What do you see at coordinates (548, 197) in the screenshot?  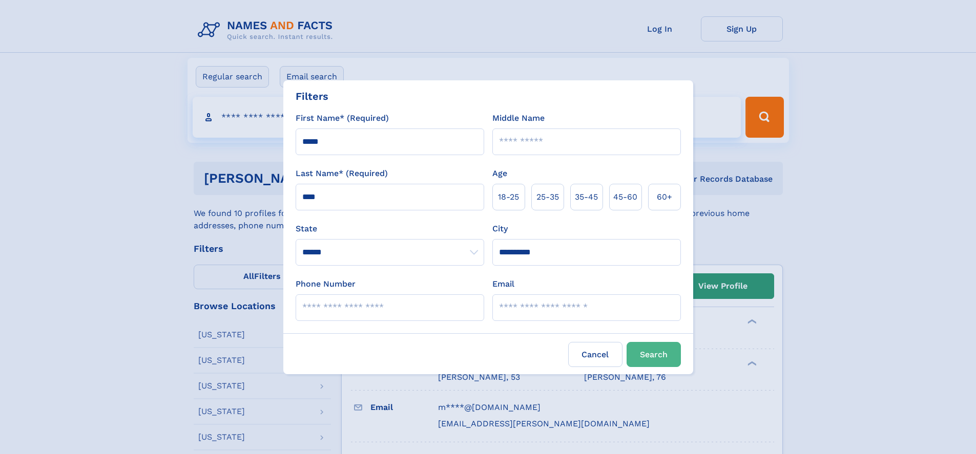 I see `span: 25‑35` at bounding box center [548, 197].